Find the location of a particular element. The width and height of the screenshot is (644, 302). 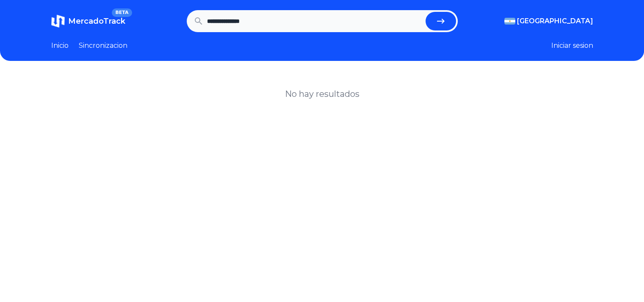

a: Inicio is located at coordinates (60, 46).